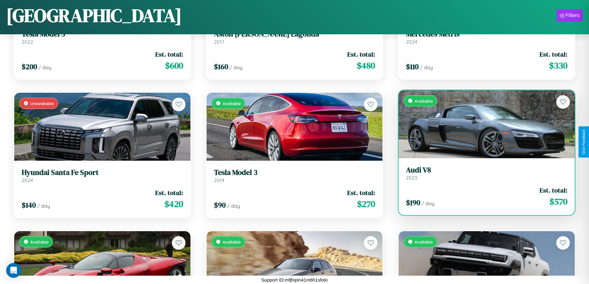 This screenshot has width=589, height=284. I want to click on a: Hyundai Santa Fe Sport2024, so click(102, 176).